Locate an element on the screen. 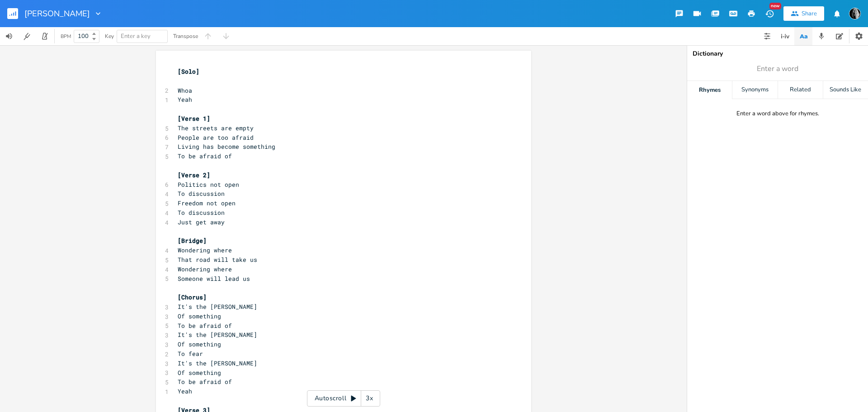 The width and height of the screenshot is (868, 412). div: Sounds Like is located at coordinates (845, 90).